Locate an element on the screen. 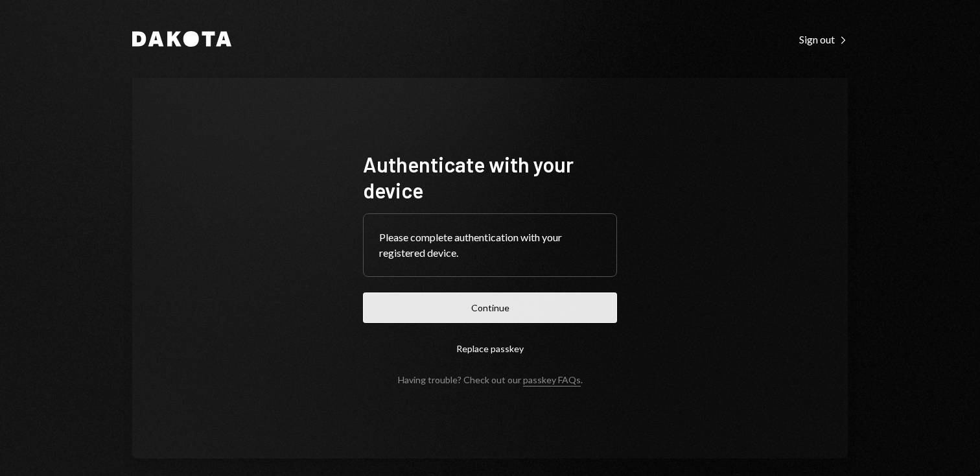 The height and width of the screenshot is (476, 980). button: Replace passkey is located at coordinates (490, 349).